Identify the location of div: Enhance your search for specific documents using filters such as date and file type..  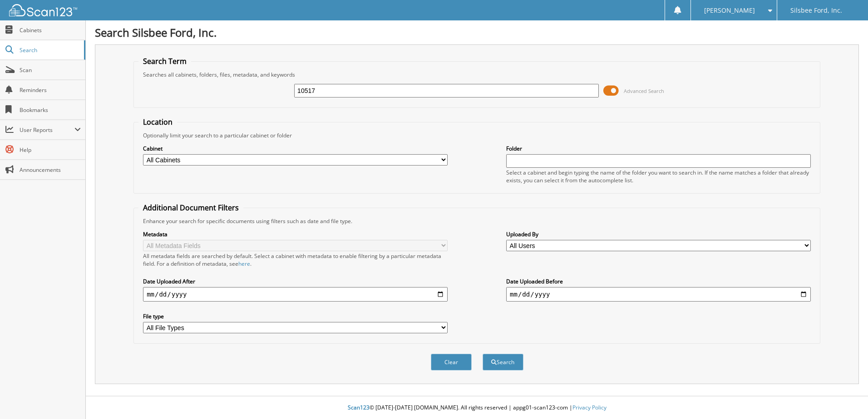
(477, 221).